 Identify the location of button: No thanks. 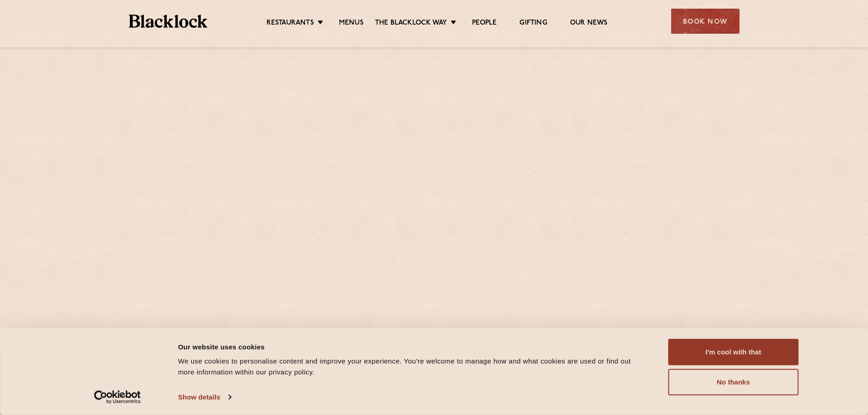
(734, 382).